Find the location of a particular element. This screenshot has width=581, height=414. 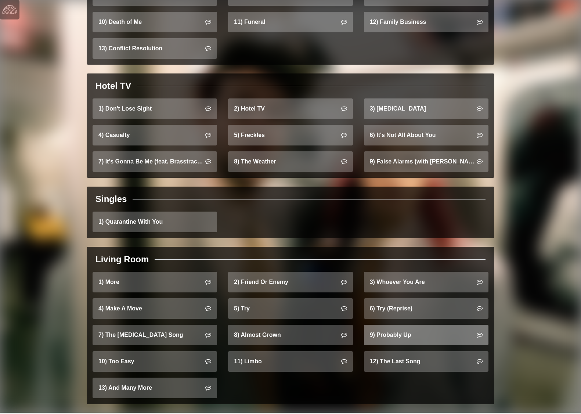

a: 1) Quarantine With You is located at coordinates (155, 222).